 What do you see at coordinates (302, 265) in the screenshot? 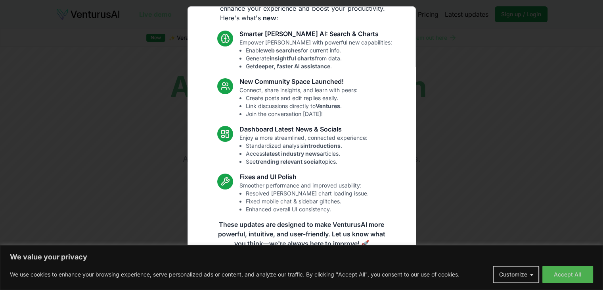
I see `a: Read the full announcement on our blog!` at bounding box center [302, 265].